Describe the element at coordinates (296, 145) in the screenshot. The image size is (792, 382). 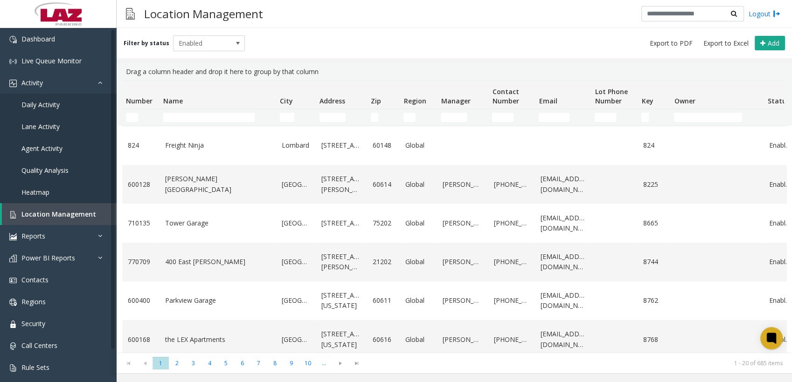
I see `a: Lombard` at that location.